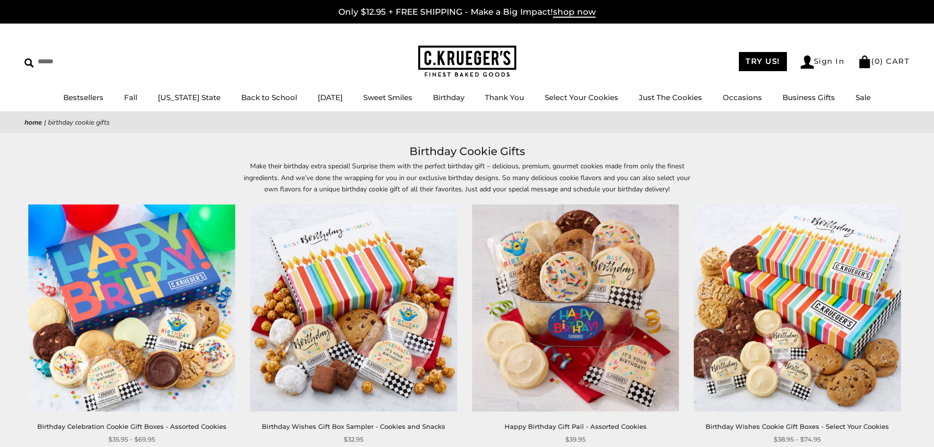 This screenshot has height=447, width=934. Describe the element at coordinates (83, 61) in the screenshot. I see `input: Search` at that location.